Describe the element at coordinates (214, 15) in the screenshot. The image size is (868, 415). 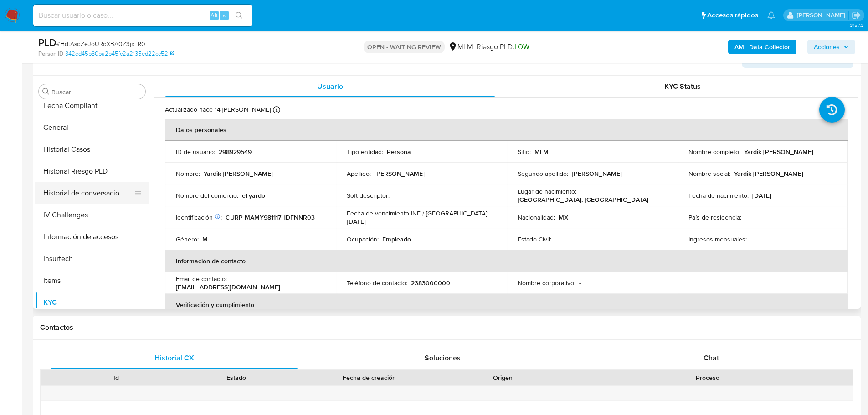
I see `span: Alt` at that location.